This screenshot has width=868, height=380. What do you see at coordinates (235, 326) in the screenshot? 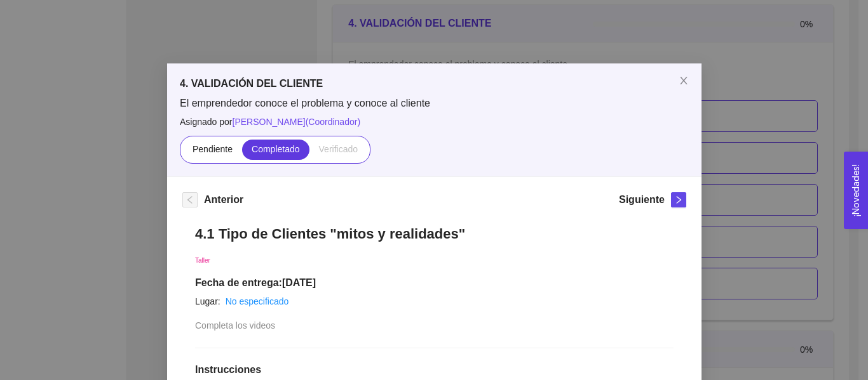
I see `span: Completa los videos` at bounding box center [235, 326].